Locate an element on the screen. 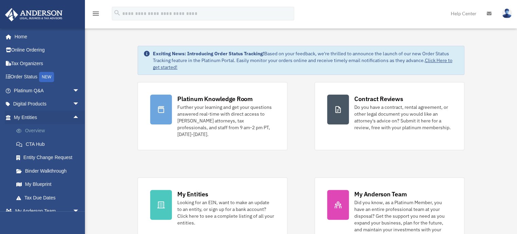  a: Platinum Q&Aarrow_drop_down is located at coordinates (47, 91).